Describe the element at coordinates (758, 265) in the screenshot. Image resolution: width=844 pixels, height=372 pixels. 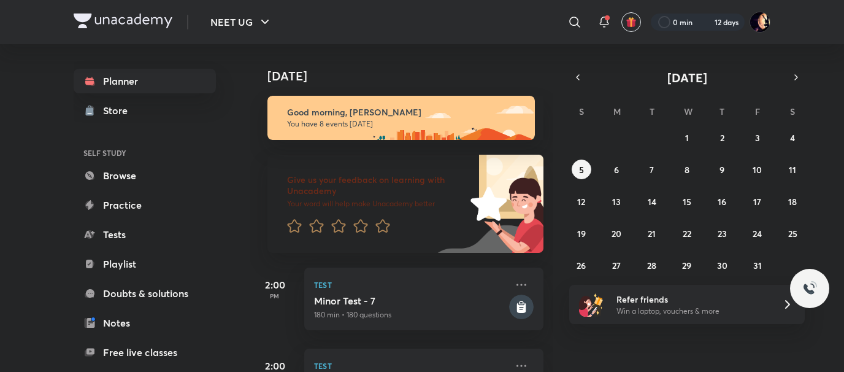
I see `abbr: October 31, 2025` at that location.